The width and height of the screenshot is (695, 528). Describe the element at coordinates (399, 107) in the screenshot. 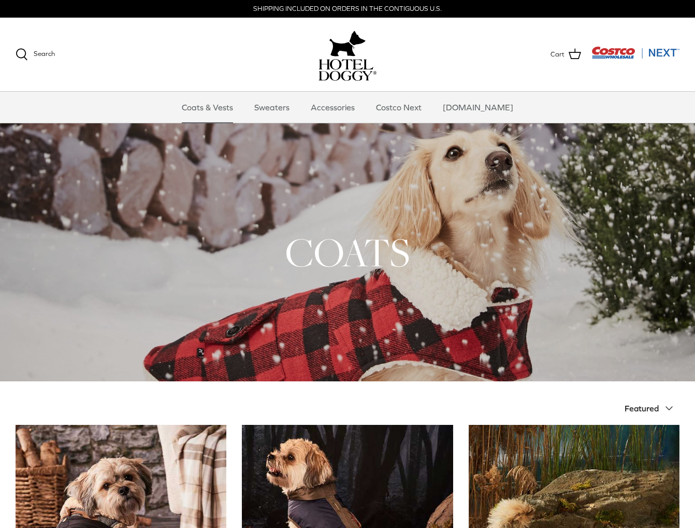

I see `a: Costco Next` at that location.